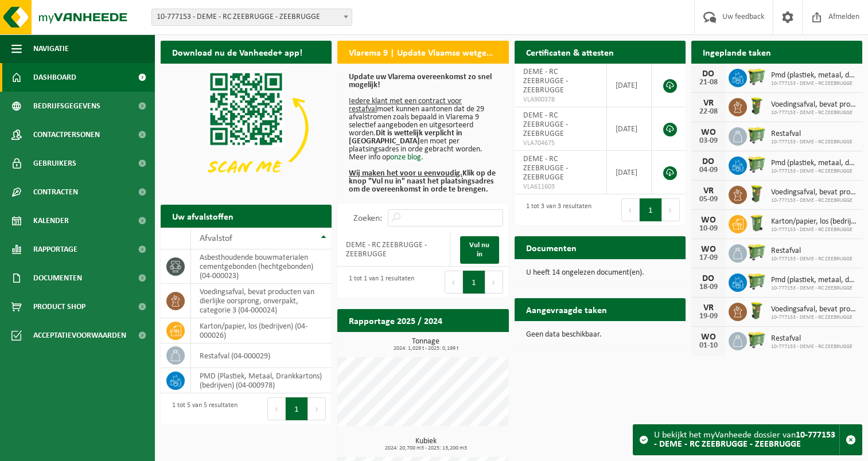  Describe the element at coordinates (237, 52) in the screenshot. I see `h2: Download nu de Vanheede+ app!` at that location.